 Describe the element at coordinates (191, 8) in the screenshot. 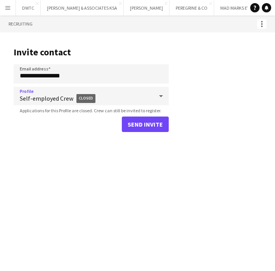

I see `button: PEREGRINE & CO` at that location.